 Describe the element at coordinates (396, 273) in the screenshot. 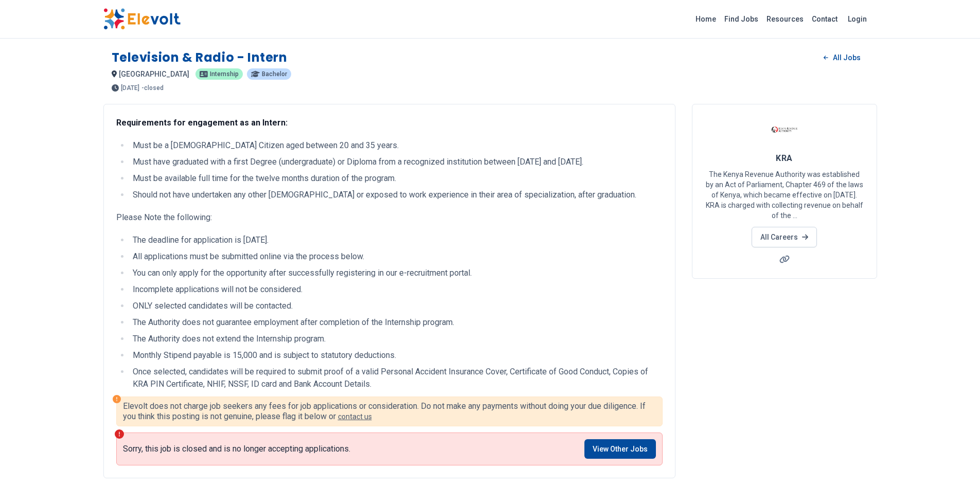

I see `li: You can only apply for the opportunity after successfully registering in our e-recruitment portal.` at that location.